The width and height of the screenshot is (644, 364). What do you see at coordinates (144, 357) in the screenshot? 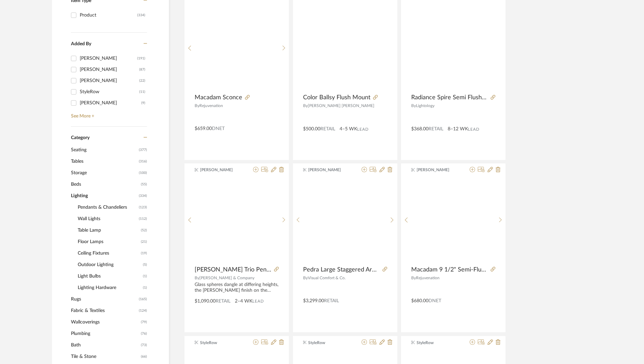
I see `span: (66)` at bounding box center [144, 357].